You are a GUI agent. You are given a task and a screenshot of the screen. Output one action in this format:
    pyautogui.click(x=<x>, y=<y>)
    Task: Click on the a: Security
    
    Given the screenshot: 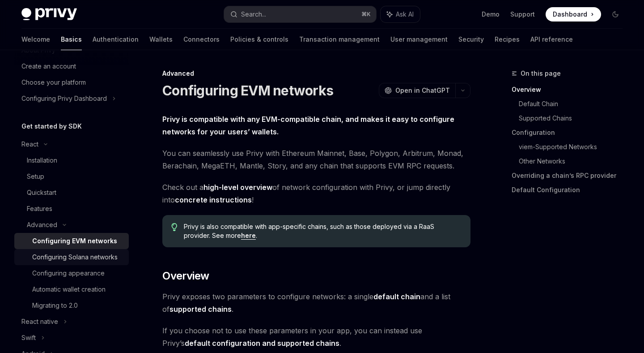 What is the action you would take?
    pyautogui.click(x=471, y=40)
    